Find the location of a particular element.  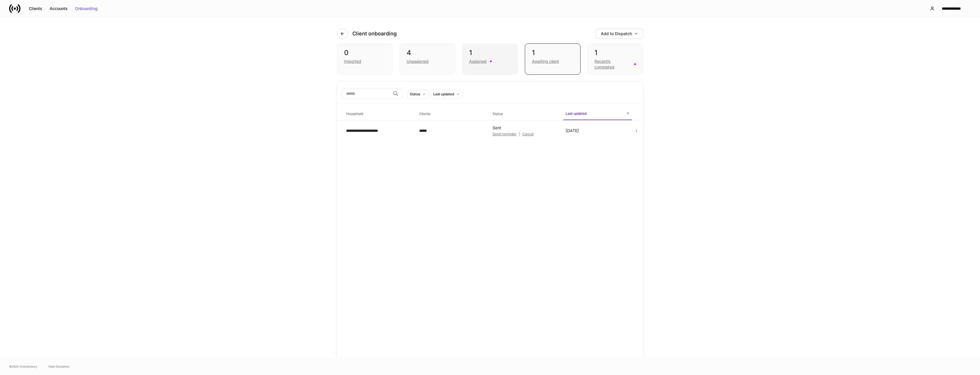

div: Cancel is located at coordinates (528, 134).